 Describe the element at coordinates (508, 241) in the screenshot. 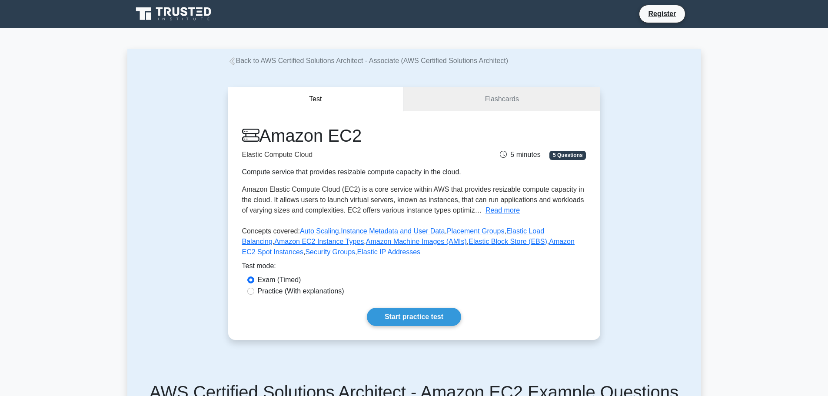

I see `a: Elastic Block Store (EBS)` at that location.